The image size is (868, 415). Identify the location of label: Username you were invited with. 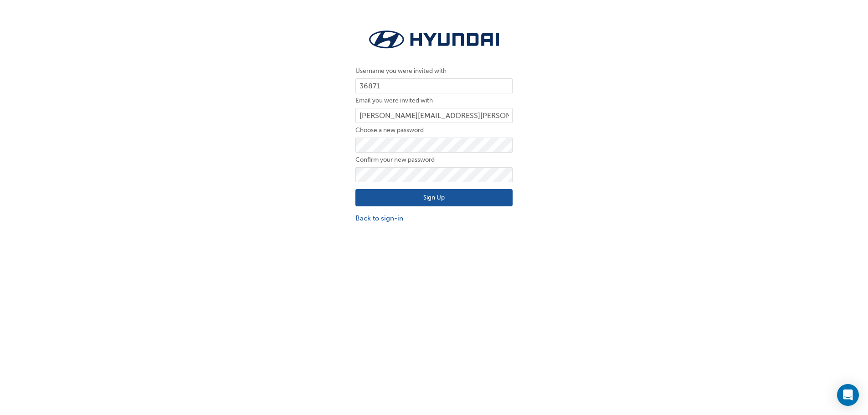
(434, 71).